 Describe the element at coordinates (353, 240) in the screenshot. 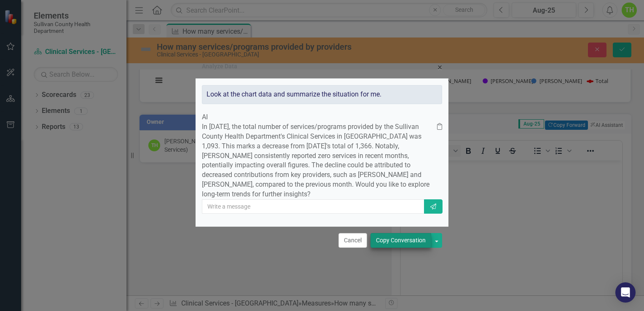

I see `button: Cancel` at that location.